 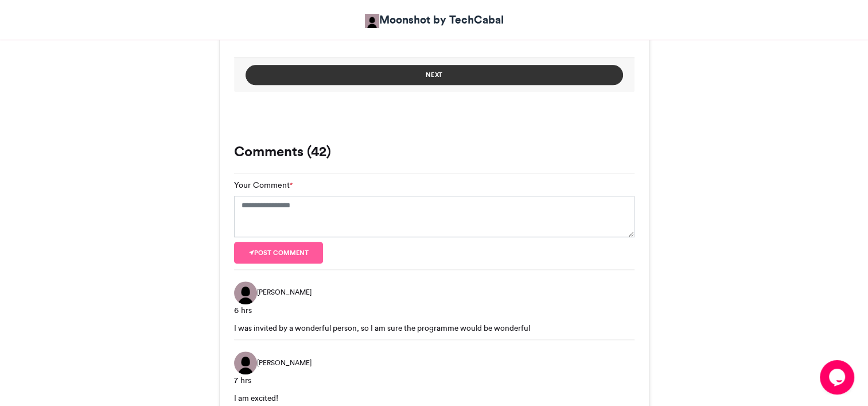 I want to click on div: 6 hrs, so click(x=434, y=310).